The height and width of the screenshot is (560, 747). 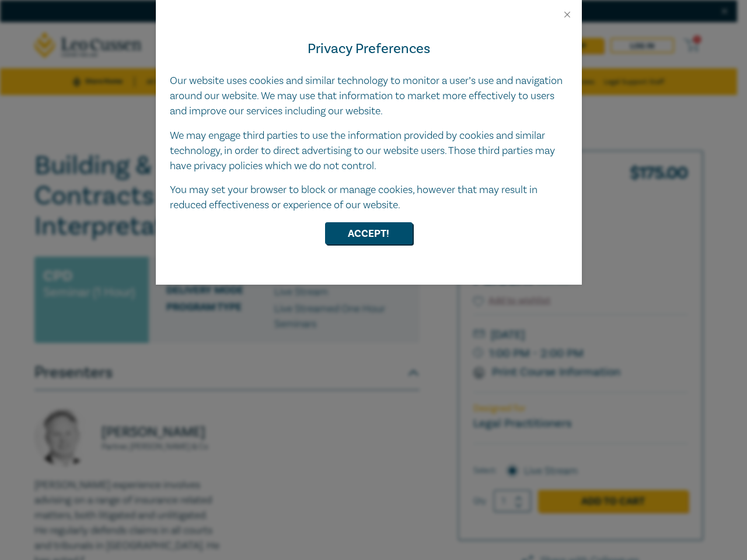 What do you see at coordinates (369, 151) in the screenshot?
I see `p: We may engage third parties to use the information provided by cookies and similar technology, in...` at bounding box center [369, 151].